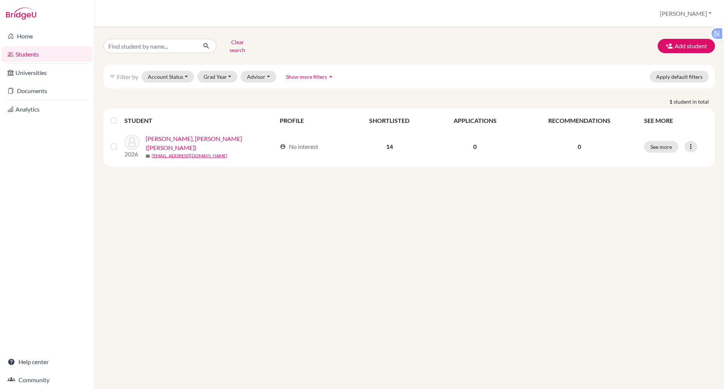  Describe the element at coordinates (47, 36) in the screenshot. I see `a: Home` at that location.